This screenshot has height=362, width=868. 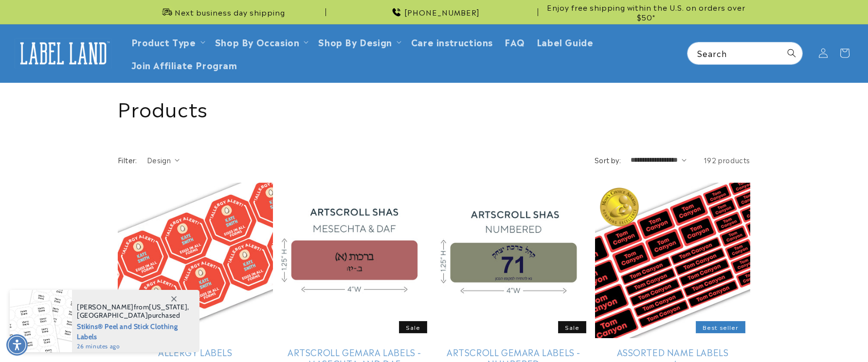 What do you see at coordinates (133, 311) in the screenshot?
I see `span: from , purchased` at bounding box center [133, 311].